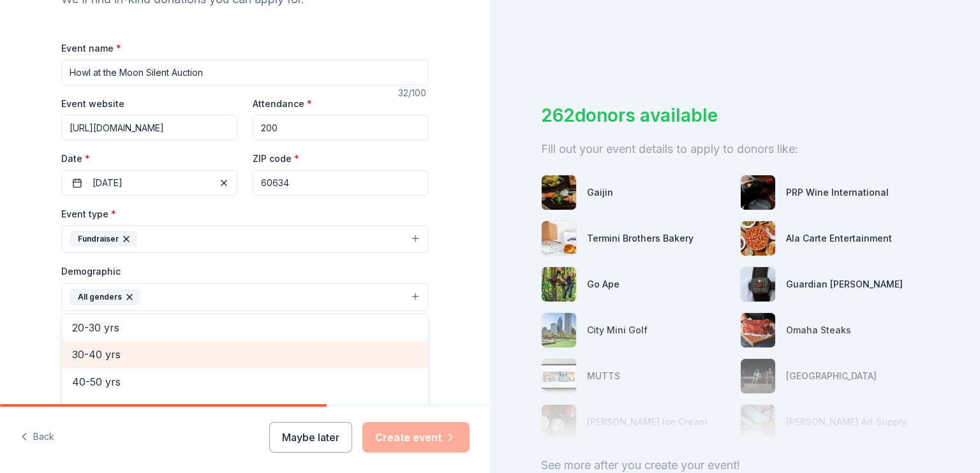  Describe the element at coordinates (245, 382) in the screenshot. I see `span: 40-50 yrs` at that location.